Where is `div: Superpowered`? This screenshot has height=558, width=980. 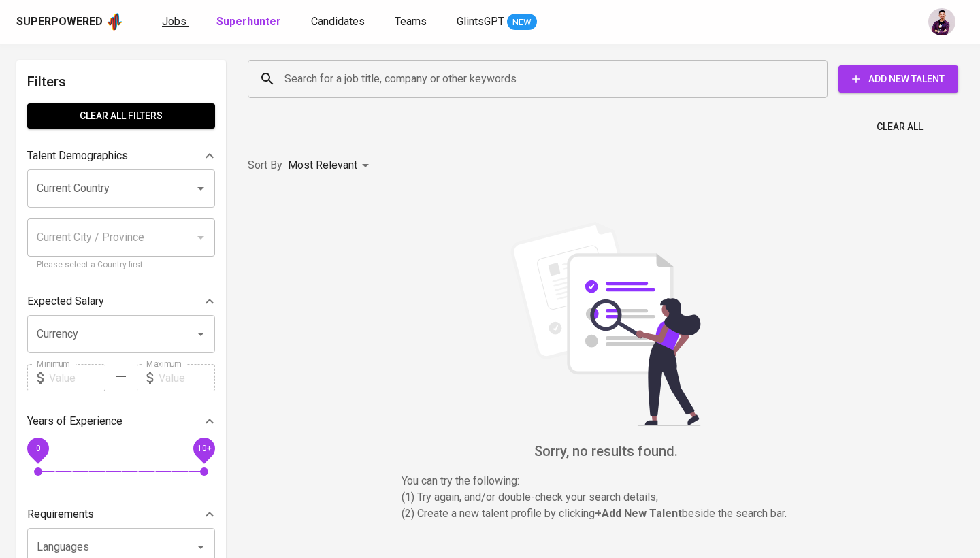
div: Superpowered is located at coordinates (59, 22).